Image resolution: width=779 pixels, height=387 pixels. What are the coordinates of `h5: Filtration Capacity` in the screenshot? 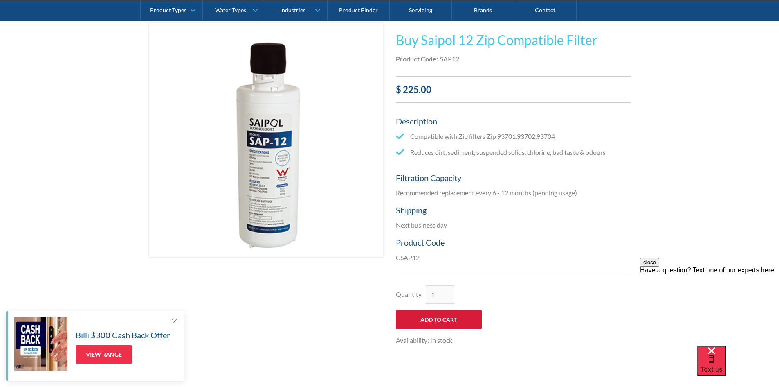 It's located at (513, 178).